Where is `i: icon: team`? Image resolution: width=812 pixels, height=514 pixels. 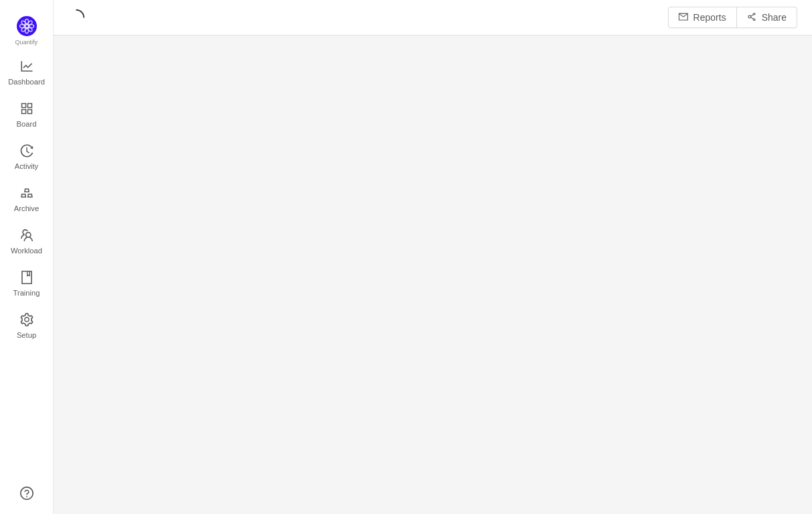 i: icon: team is located at coordinates (26, 236).